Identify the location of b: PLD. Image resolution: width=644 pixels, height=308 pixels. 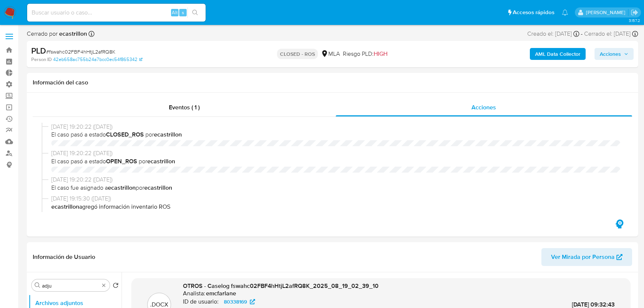
(39, 51).